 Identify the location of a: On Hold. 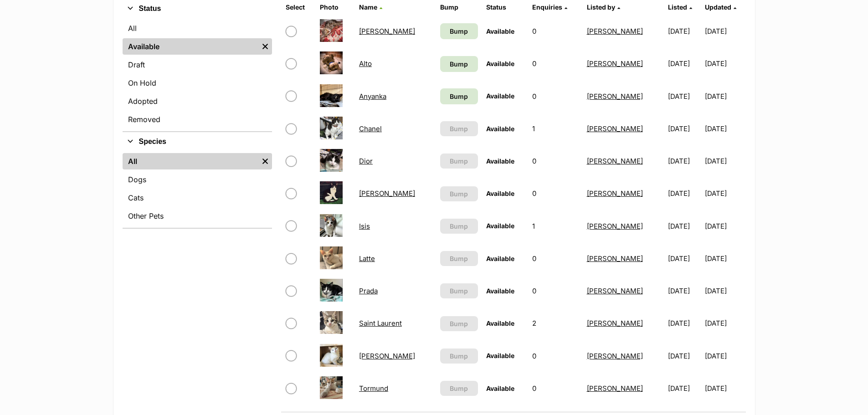
(197, 83).